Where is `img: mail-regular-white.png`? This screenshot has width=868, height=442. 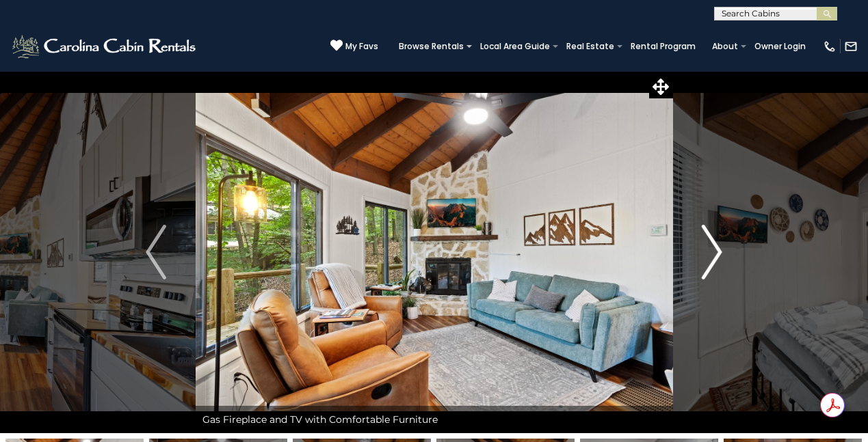
img: mail-regular-white.png is located at coordinates (851, 47).